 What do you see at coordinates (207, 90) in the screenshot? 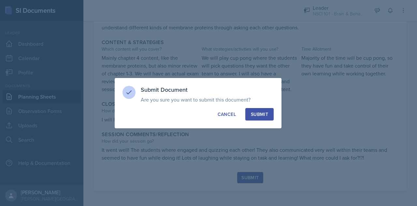
I see `h3: Submit Document` at bounding box center [207, 90].